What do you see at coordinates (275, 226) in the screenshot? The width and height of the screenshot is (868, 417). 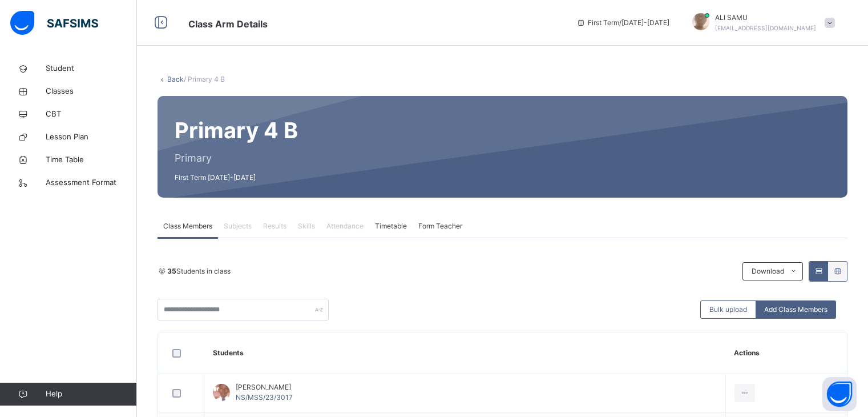 I see `span: Results` at bounding box center [275, 226].